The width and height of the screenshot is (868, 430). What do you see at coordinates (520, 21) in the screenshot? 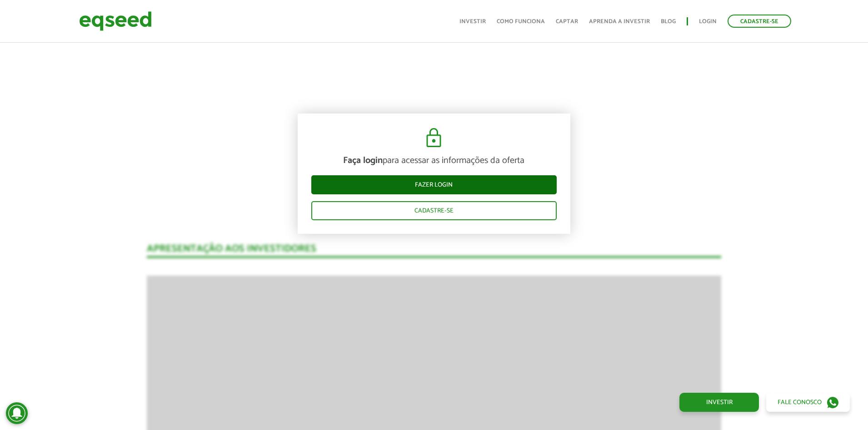
I see `a: Como funciona` at bounding box center [520, 21].